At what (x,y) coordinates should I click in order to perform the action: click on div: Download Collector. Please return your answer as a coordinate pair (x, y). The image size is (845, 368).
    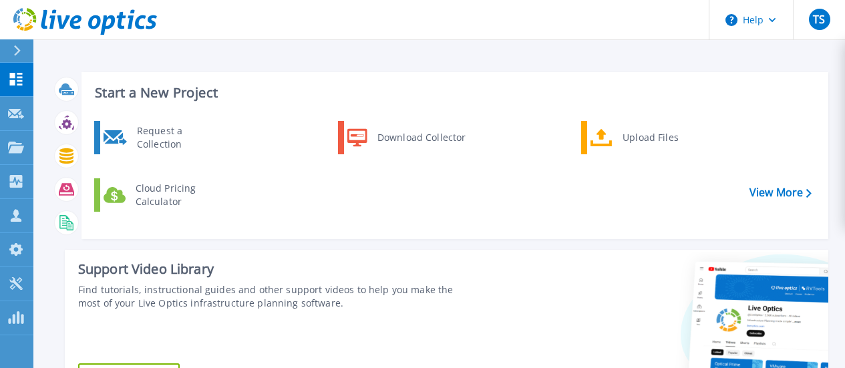
    Looking at the image, I should click on (421, 138).